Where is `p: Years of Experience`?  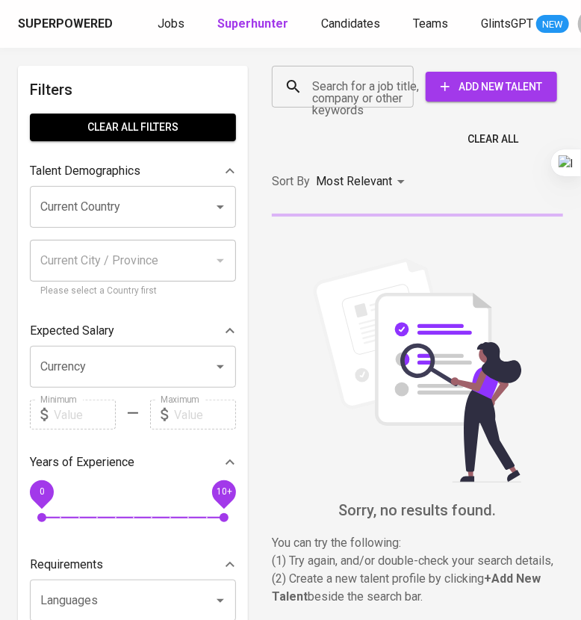
p: Years of Experience is located at coordinates (82, 463).